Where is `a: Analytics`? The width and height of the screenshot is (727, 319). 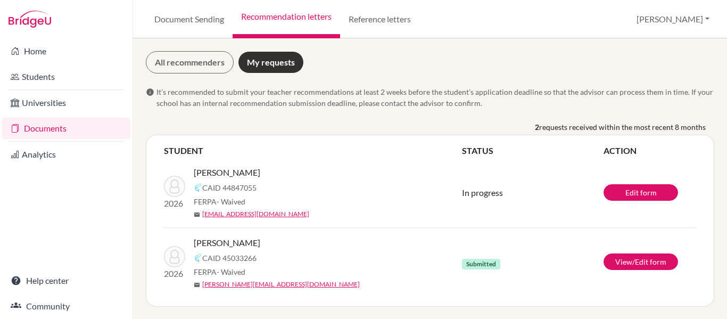 a: Analytics is located at coordinates (66, 154).